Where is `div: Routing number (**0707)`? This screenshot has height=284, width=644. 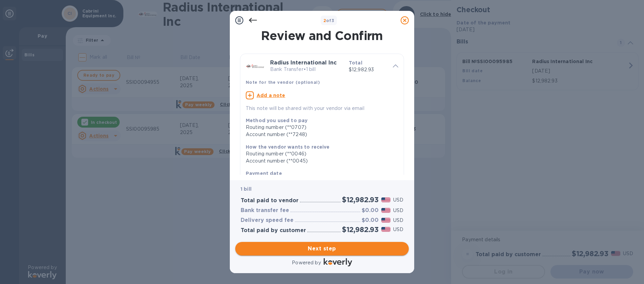 div: Routing number (**0707) is located at coordinates (320, 127).